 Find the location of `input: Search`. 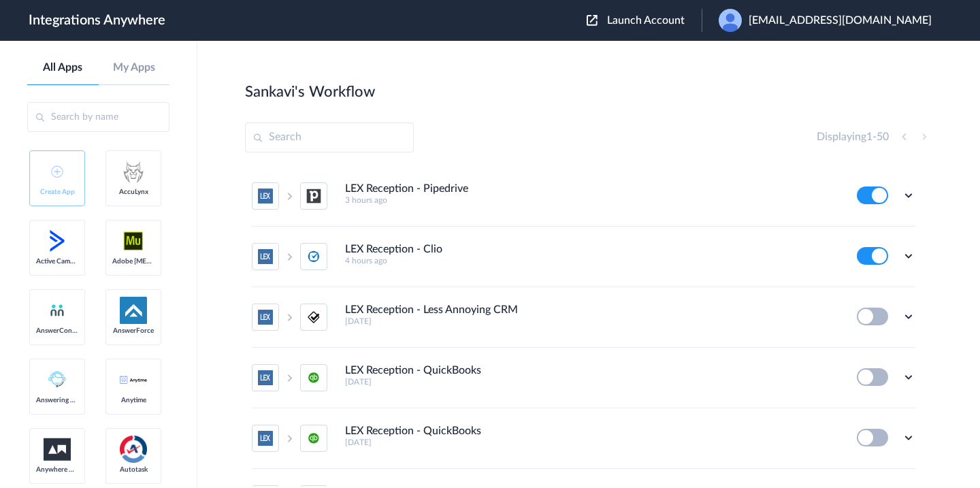

input: Search is located at coordinates (329, 138).